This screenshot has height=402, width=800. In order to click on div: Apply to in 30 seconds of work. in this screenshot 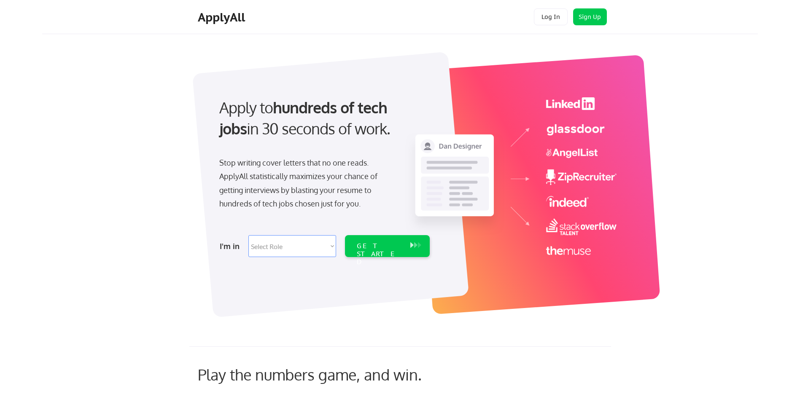, I will do `click(323, 118)`.